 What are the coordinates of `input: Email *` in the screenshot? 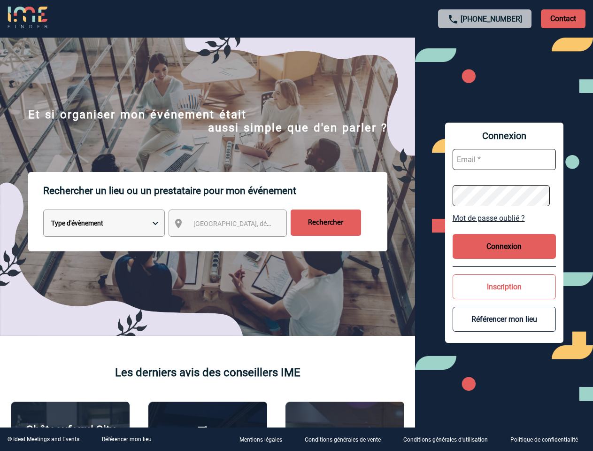 It's located at (504, 159).